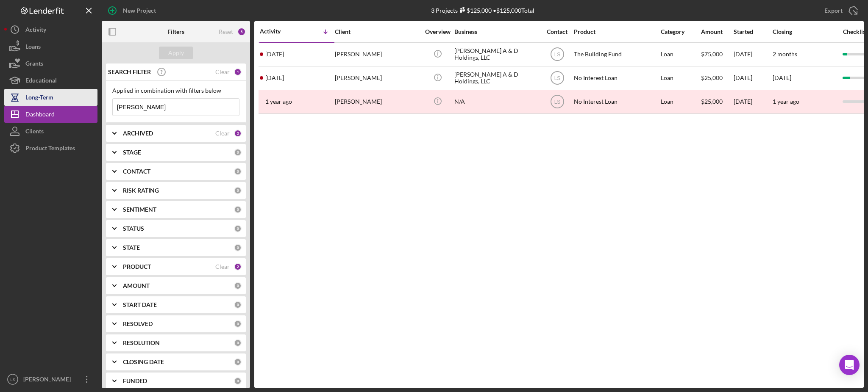 The height and width of the screenshot is (392, 868). Describe the element at coordinates (133, 228) in the screenshot. I see `b: STATUS` at that location.